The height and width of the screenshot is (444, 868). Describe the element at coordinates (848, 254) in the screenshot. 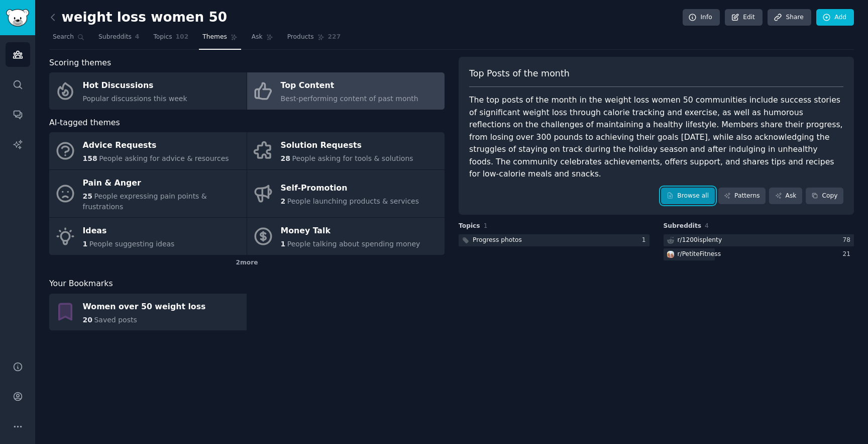

I see `div: 21` at that location.